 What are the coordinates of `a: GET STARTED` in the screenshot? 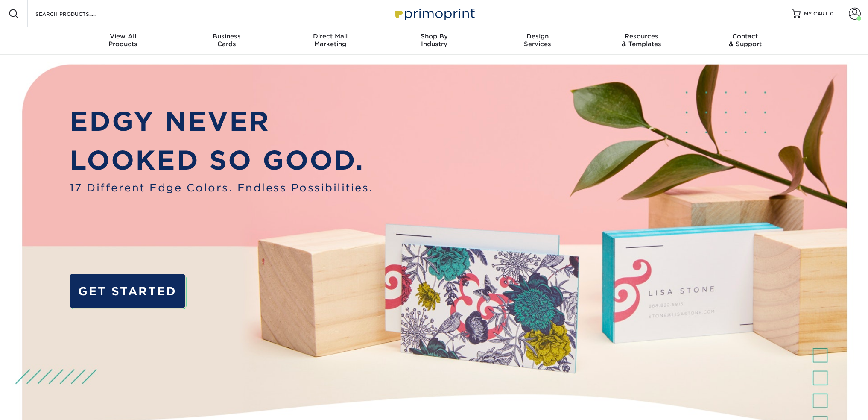 It's located at (127, 291).